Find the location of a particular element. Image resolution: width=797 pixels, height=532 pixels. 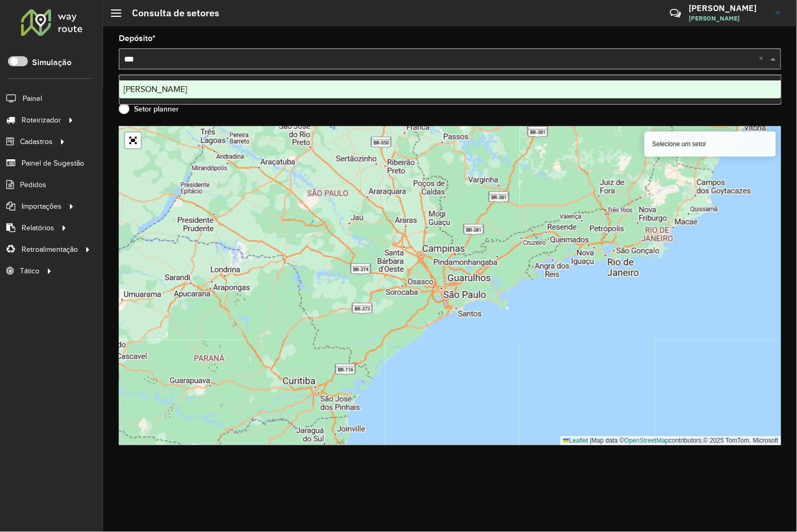

a: Abrir mapa em tela cheia is located at coordinates (133, 140).